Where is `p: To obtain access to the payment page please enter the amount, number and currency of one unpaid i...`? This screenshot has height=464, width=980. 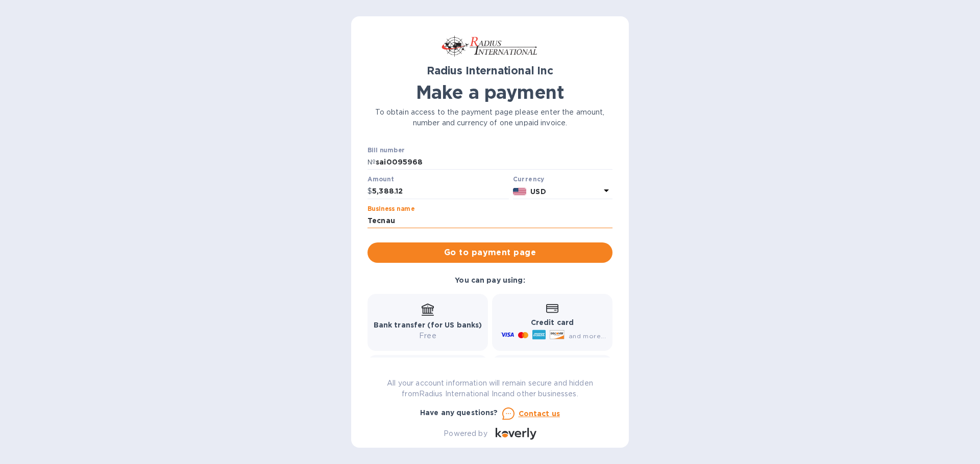 p: To obtain access to the payment page please enter the amount, number and currency of one unpaid i... is located at coordinates (490, 118).